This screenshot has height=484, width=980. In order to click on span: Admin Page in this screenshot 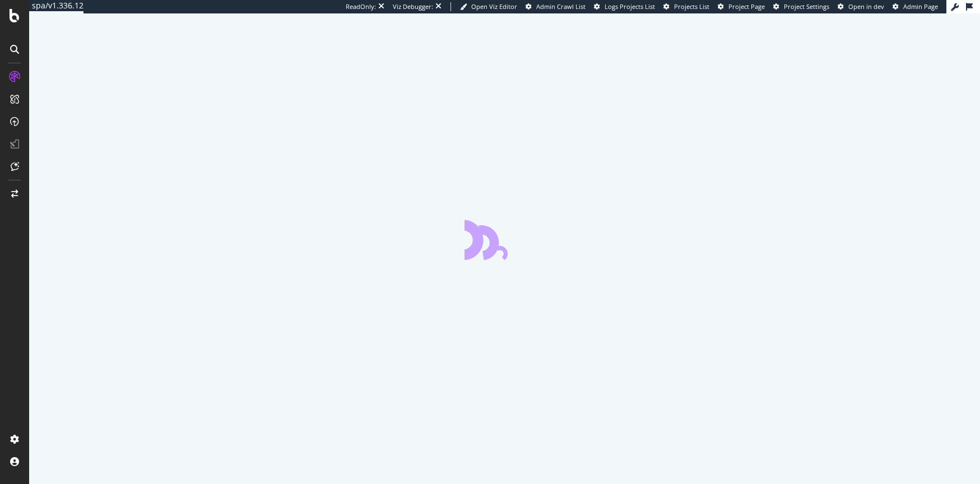, I will do `click(921, 6)`.